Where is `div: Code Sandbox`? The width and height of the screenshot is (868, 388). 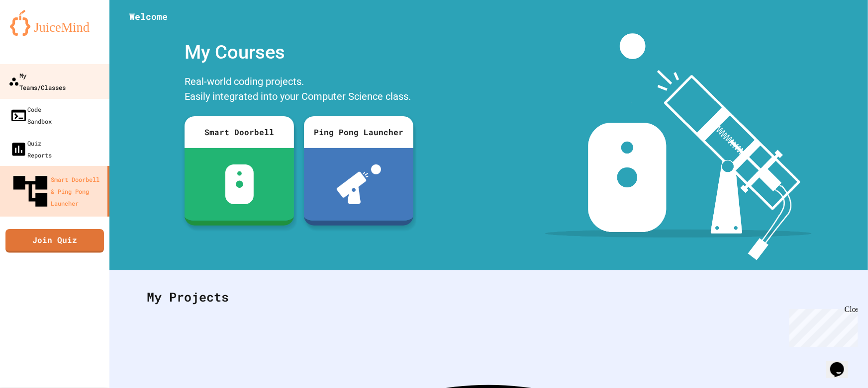 div: Code Sandbox is located at coordinates (31, 115).